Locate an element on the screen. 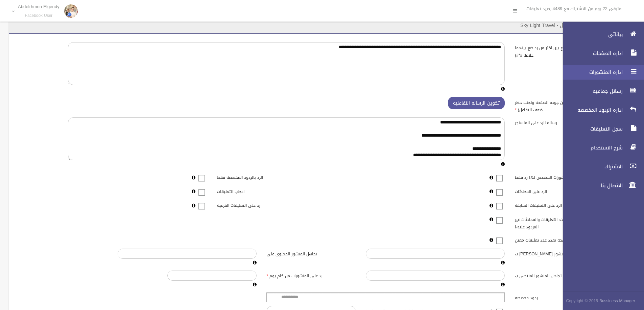  label: رساله v (افضل لتحسين جوده الصفحه وتجنب حظر ضعف التفاعل) is located at coordinates (559, 106).